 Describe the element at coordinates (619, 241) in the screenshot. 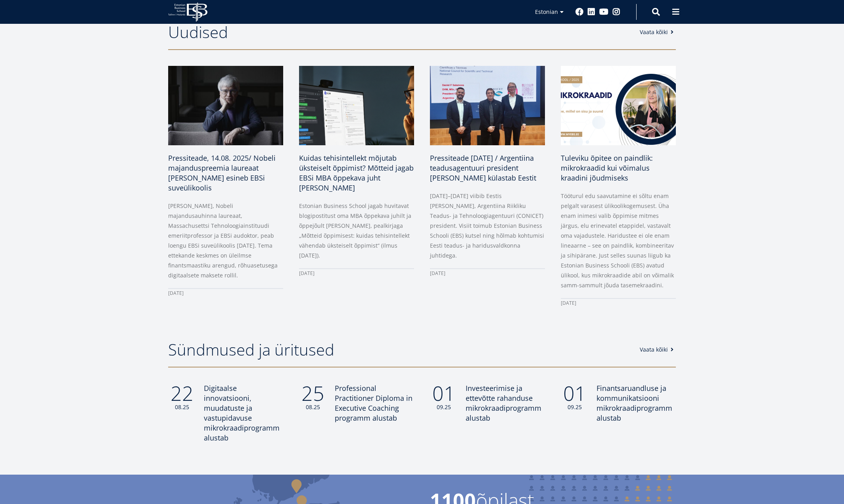

I see `p: Tööturul edu saavutamine ei sõltu enam pelgalt varasest ülikoolikogemusest. Üha enam inimesi vali...` at that location.